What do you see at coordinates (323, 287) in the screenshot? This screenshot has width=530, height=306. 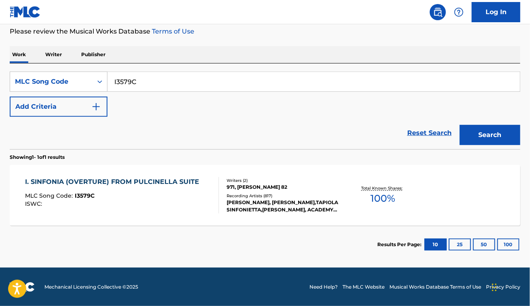 I see `a: Need Help?` at bounding box center [323, 287].